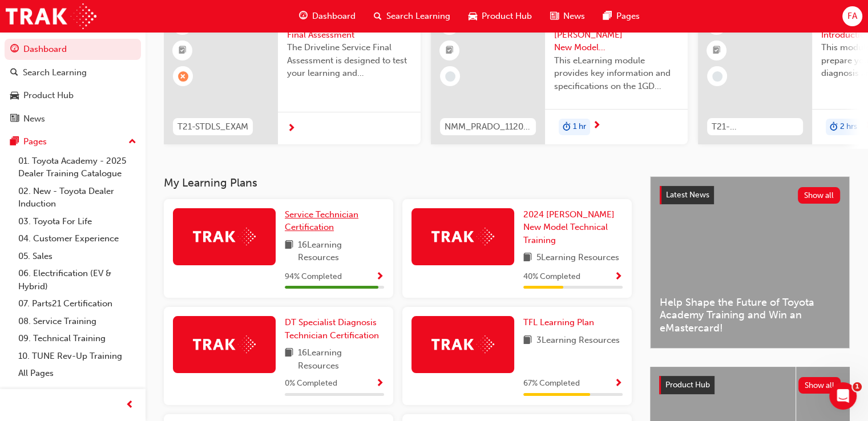 The height and width of the screenshot is (421, 868). Describe the element at coordinates (132, 142) in the screenshot. I see `span: up-icon` at that location.